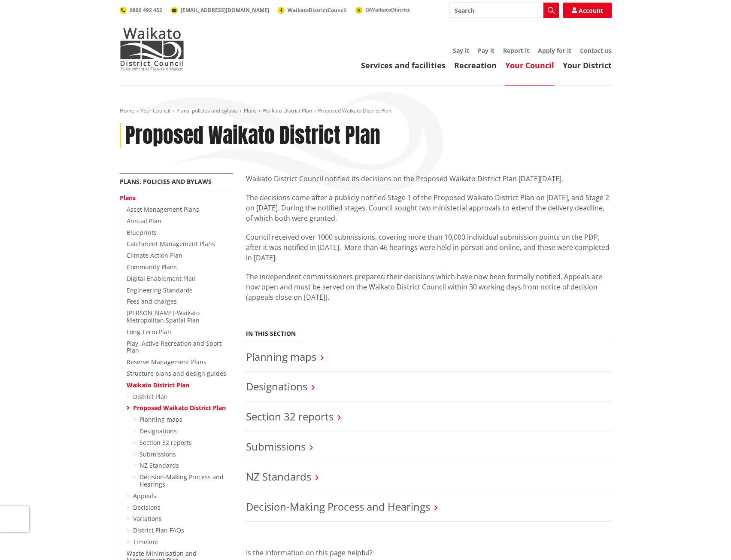  I want to click on a: Recreation, so click(475, 65).